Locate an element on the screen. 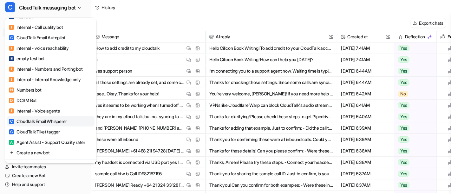 The height and width of the screenshot is (194, 451). div: empty test bot is located at coordinates (27, 58).